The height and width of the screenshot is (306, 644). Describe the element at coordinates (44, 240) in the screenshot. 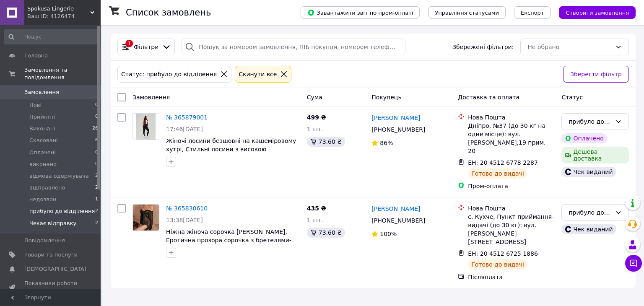

I see `span: Повідомлення` at that location.